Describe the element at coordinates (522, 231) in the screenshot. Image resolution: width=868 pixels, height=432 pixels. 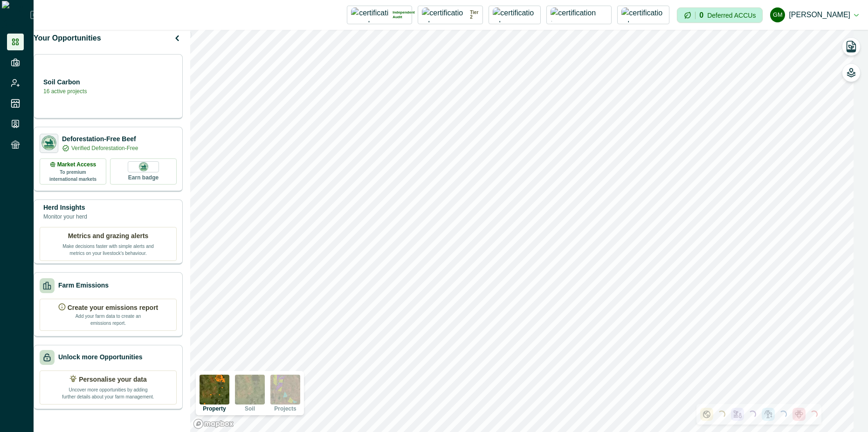
I see `canvas: Map` at that location.